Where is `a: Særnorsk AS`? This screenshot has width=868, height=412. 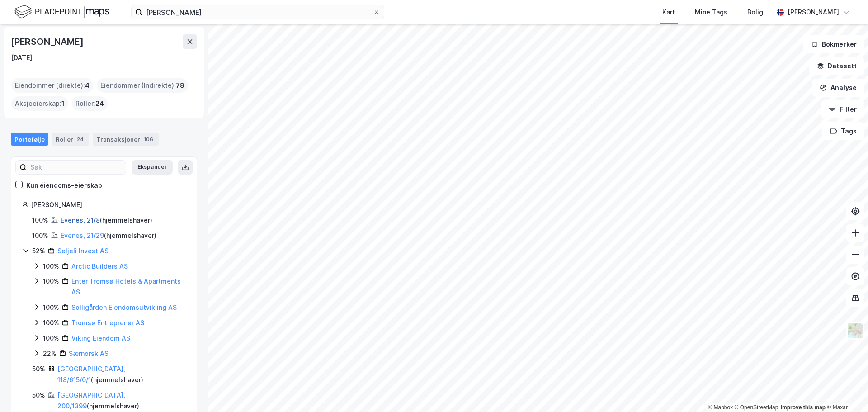 a: Særnorsk AS is located at coordinates (88, 354).